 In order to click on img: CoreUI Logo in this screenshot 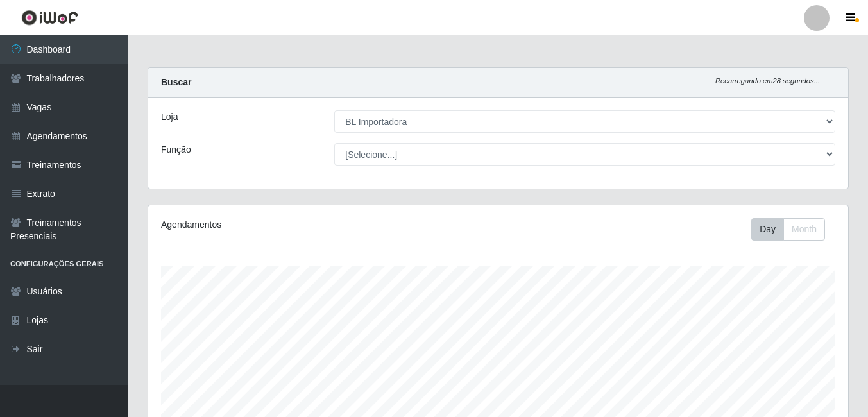, I will do `click(50, 17)`.